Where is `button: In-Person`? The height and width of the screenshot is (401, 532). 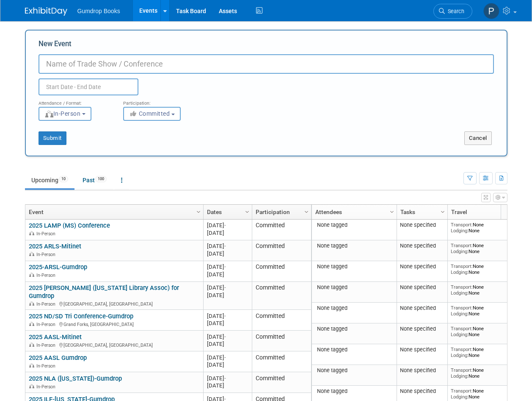 button: In-Person is located at coordinates (65, 113).